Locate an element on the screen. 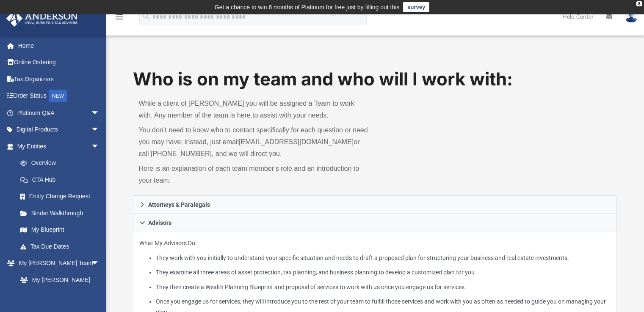 This screenshot has height=312, width=644. p: Here is an explanation of each team member’s role and an introduction to your team. is located at coordinates (254, 175).